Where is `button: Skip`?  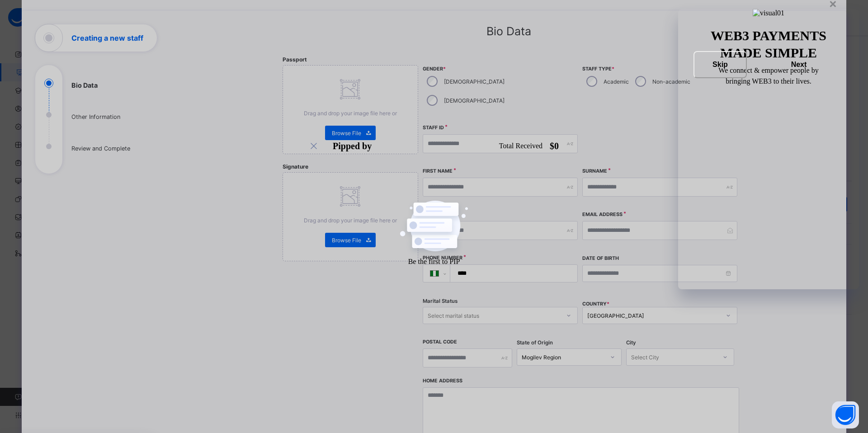
button: Skip is located at coordinates (720, 65).